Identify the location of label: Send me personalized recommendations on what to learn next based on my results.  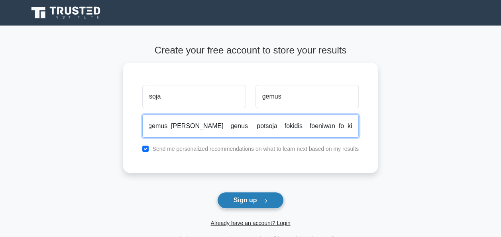
(255, 149).